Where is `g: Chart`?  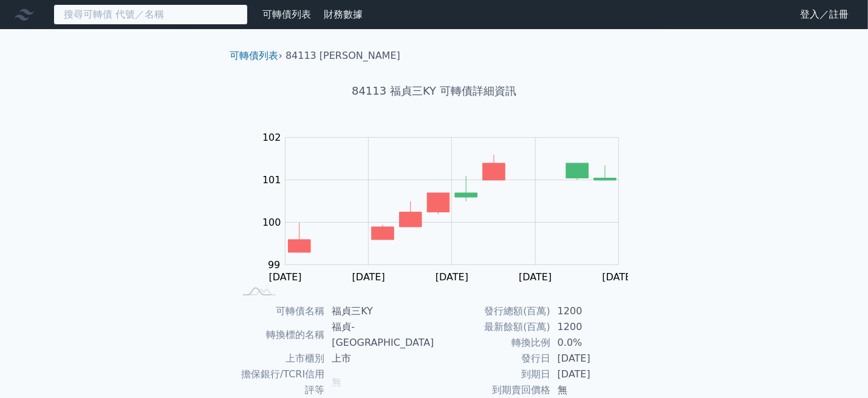 g: Chart is located at coordinates (443, 207).